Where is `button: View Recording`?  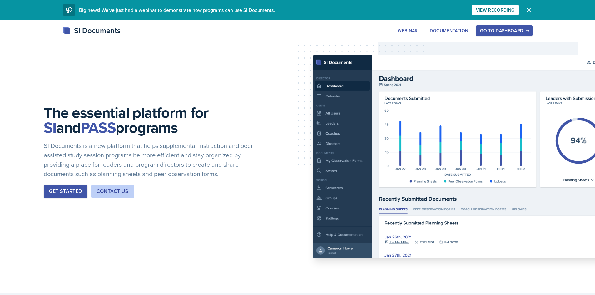
button: View Recording is located at coordinates (496, 10).